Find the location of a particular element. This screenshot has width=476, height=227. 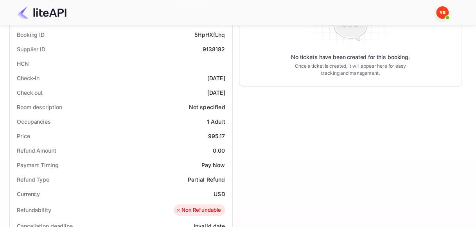

div: Check out is located at coordinates (30, 92).